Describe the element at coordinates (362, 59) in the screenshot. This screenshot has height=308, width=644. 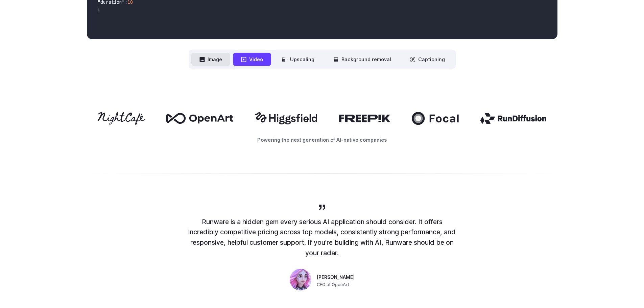
I see `button: Background removal` at that location.